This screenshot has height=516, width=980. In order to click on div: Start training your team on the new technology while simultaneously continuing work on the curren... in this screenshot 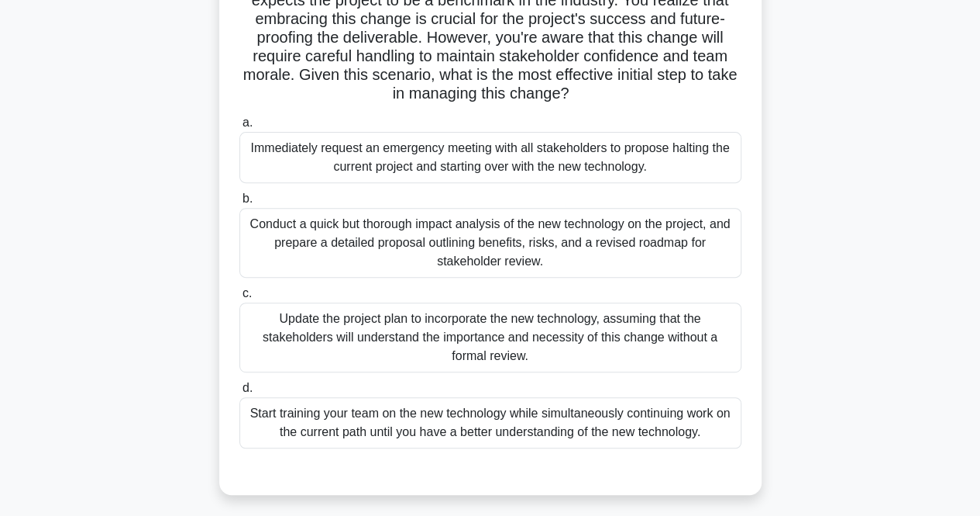, I will do `click(491, 422)`.